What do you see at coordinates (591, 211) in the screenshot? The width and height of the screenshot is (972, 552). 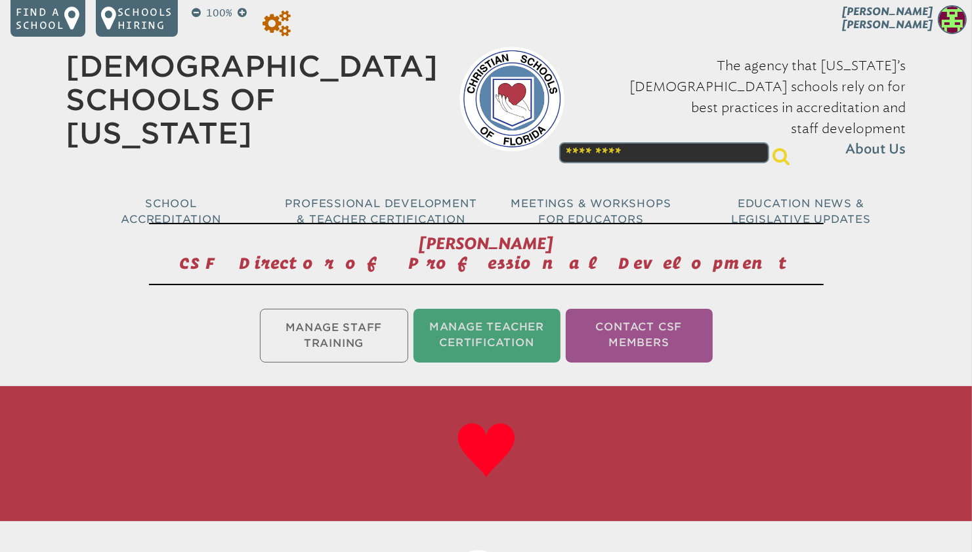 I see `span: Meetings & Workshops for Educators` at bounding box center [591, 211].